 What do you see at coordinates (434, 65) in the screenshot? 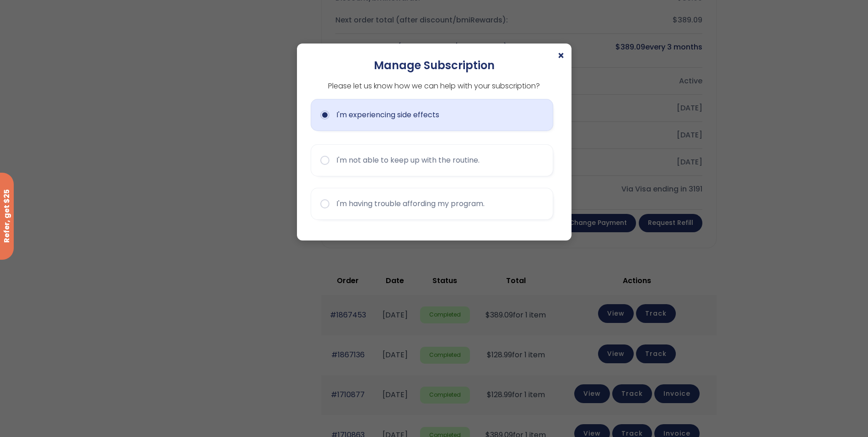
I see `h2: Manage Subscription` at bounding box center [434, 65].